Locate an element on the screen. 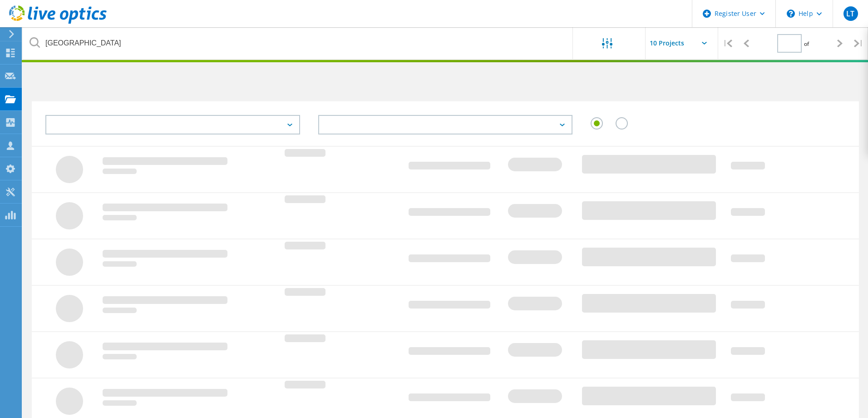  a: Live Optics Dashboard is located at coordinates (58, 22).